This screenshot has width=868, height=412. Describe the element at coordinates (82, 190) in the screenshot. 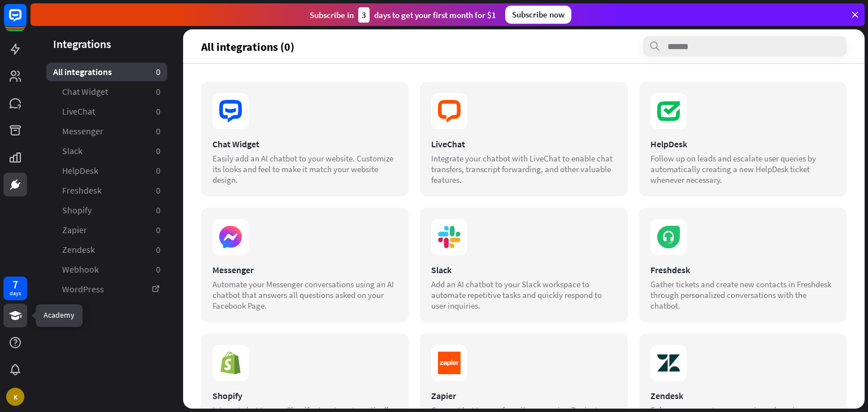

I see `span: Freshdesk` at that location.